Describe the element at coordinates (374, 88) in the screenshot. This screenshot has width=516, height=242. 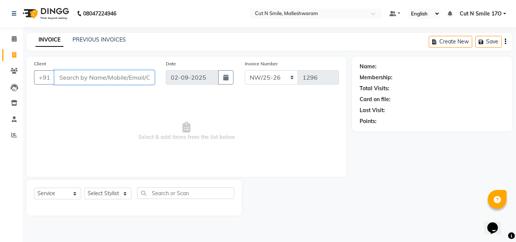
I see `div: Total Visits:` at that location.